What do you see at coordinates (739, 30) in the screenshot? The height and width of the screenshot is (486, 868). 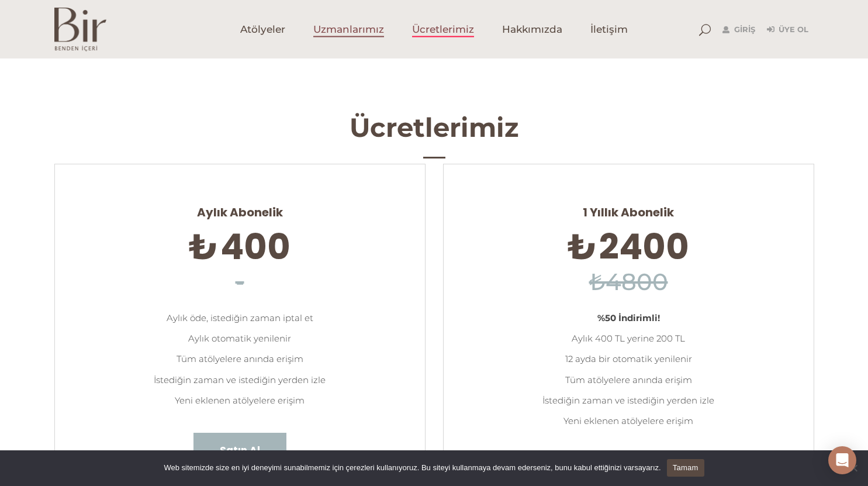 I see `a: Giriş` at bounding box center [739, 30].